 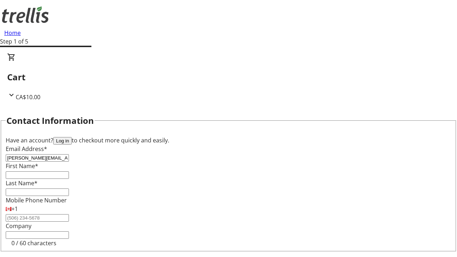 I want to click on input: (506) 234-5678, so click(x=37, y=218).